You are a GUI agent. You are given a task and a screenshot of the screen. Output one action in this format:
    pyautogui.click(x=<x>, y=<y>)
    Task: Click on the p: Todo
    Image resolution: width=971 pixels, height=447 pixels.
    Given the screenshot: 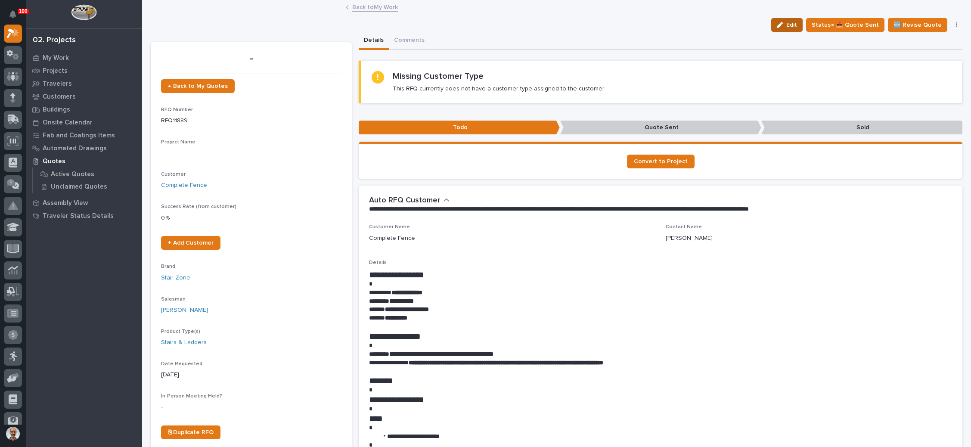 What is the action you would take?
    pyautogui.click(x=459, y=127)
    